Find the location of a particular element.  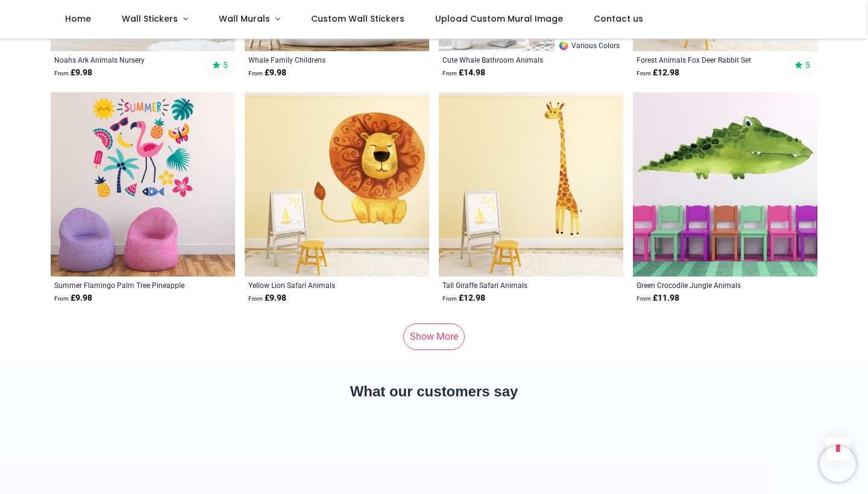

span: Home is located at coordinates (78, 19).